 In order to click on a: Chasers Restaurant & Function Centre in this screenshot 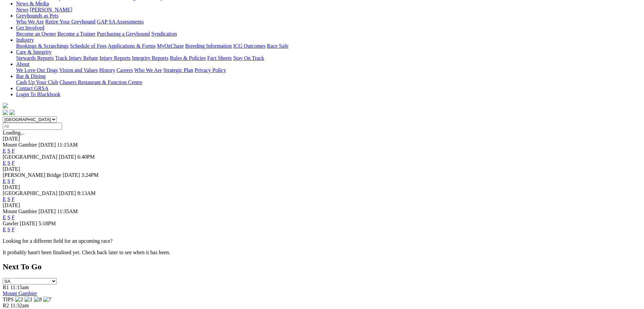, I will do `click(100, 82)`.